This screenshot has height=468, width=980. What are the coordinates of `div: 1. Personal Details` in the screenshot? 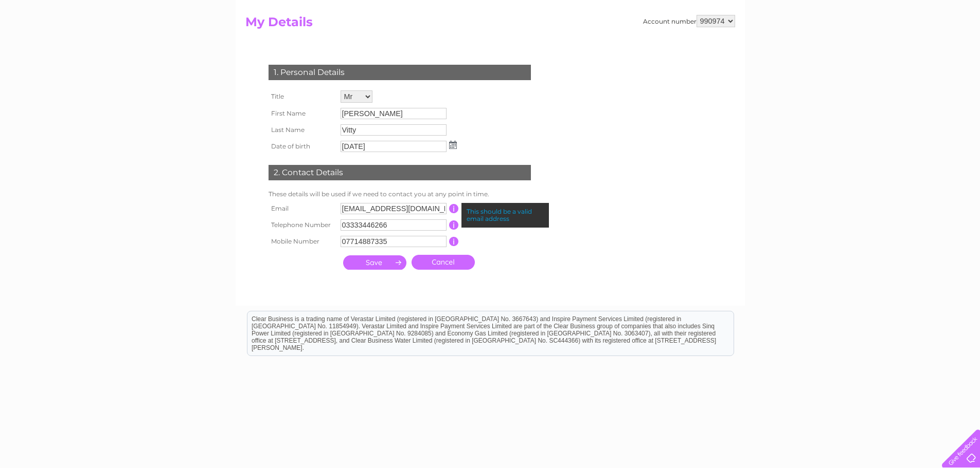 It's located at (400, 73).